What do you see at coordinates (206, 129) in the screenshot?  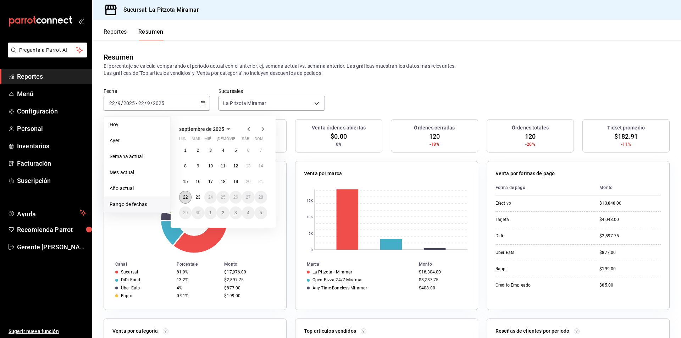 I see `button: septiembre de 2025` at bounding box center [206, 129].